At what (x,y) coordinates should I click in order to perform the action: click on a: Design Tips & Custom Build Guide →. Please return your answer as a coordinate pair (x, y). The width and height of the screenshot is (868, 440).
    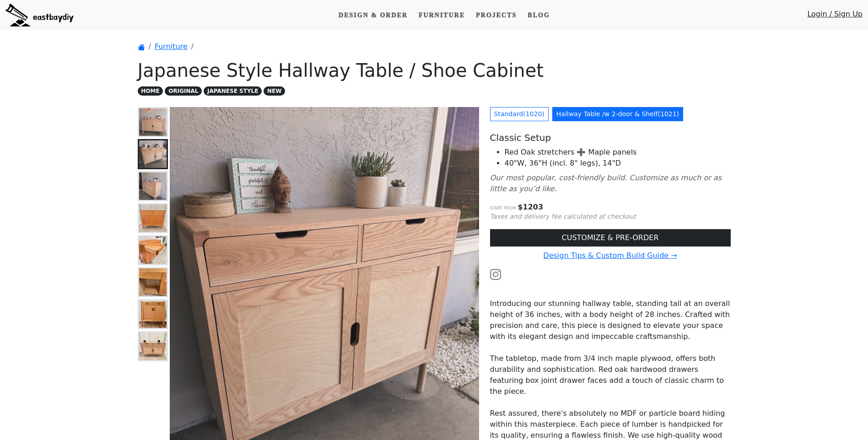
    Looking at the image, I should click on (610, 255).